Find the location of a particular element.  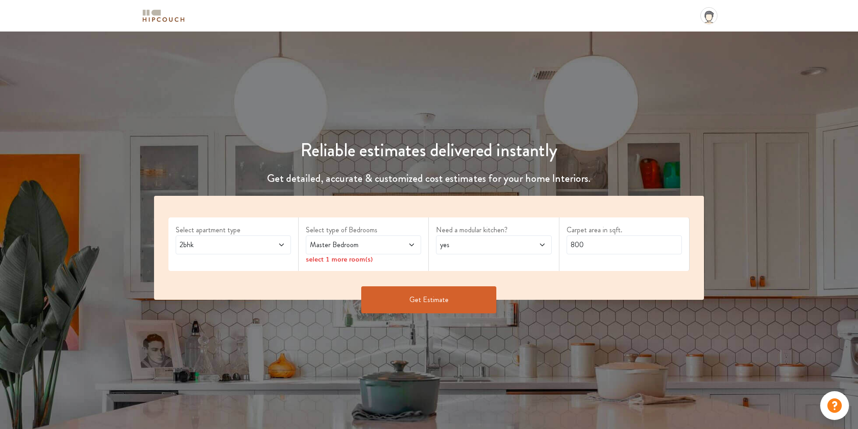

label: Carpet area in sqft. is located at coordinates (624, 230).